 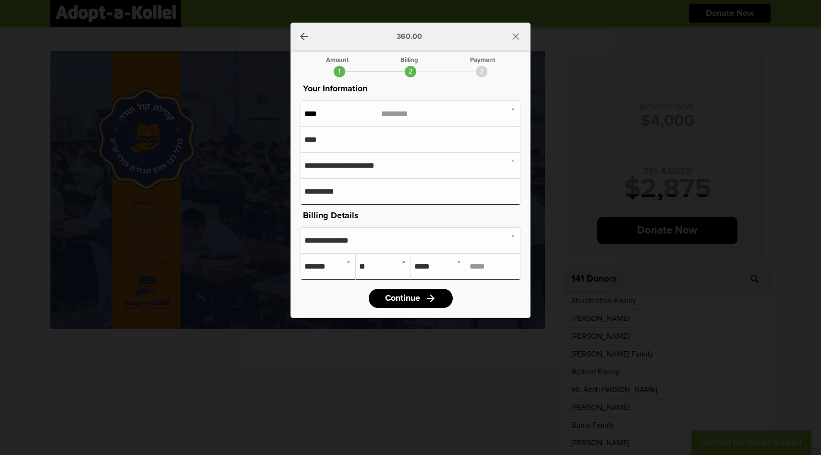 What do you see at coordinates (411, 89) in the screenshot?
I see `p: Your Information` at bounding box center [411, 89].